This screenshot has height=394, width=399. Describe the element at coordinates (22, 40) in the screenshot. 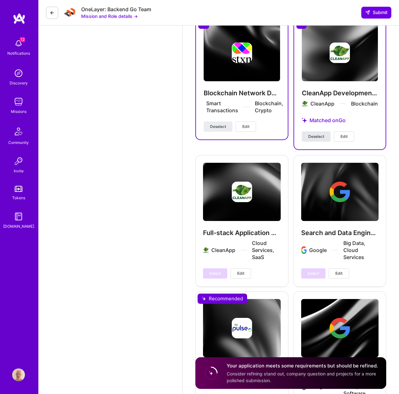

I see `span: 12` at that location.